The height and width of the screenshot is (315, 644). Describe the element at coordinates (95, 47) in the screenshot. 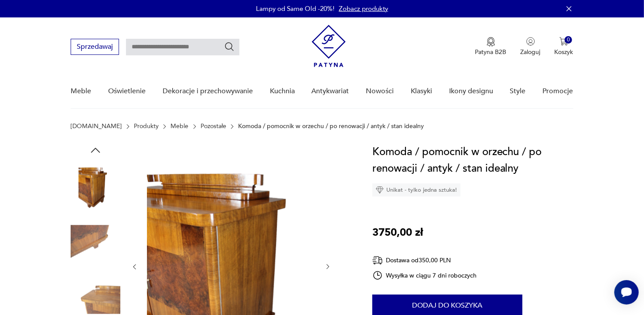

I see `a: Sprzedawaj` at that location.